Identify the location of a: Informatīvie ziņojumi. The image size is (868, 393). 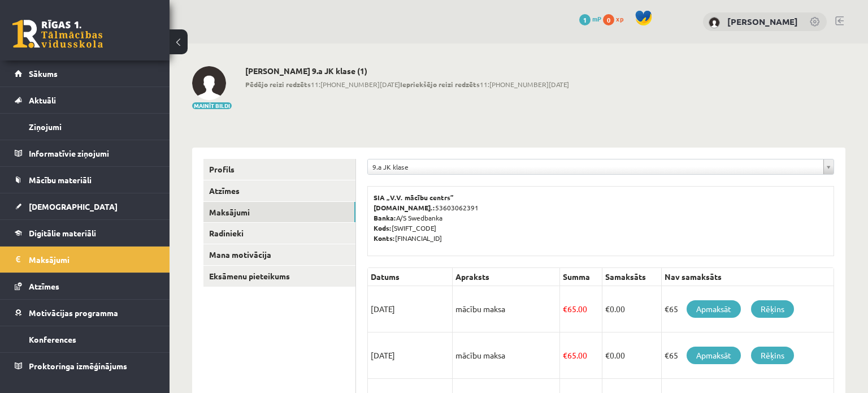
(84, 153).